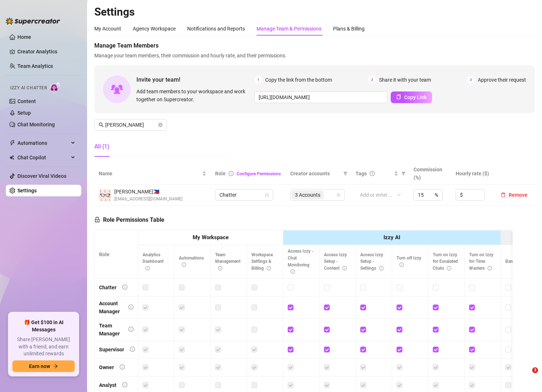 The width and height of the screenshot is (542, 392). I want to click on a: Creator Analytics, so click(47, 52).